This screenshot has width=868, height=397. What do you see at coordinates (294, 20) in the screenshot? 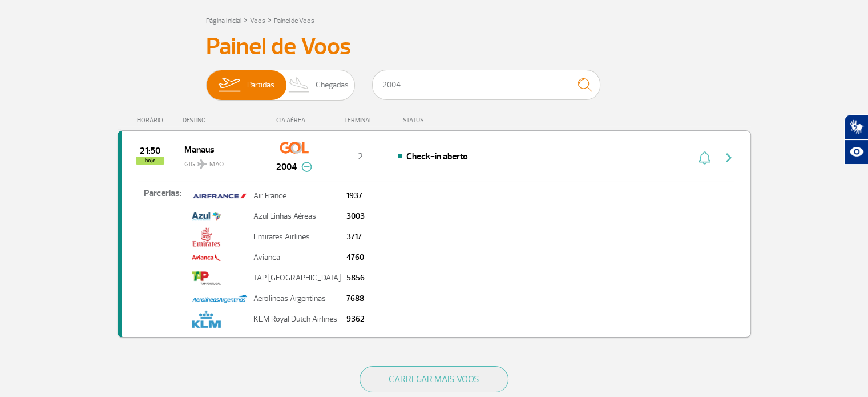
I see `a: Painel de Voos` at bounding box center [294, 20].